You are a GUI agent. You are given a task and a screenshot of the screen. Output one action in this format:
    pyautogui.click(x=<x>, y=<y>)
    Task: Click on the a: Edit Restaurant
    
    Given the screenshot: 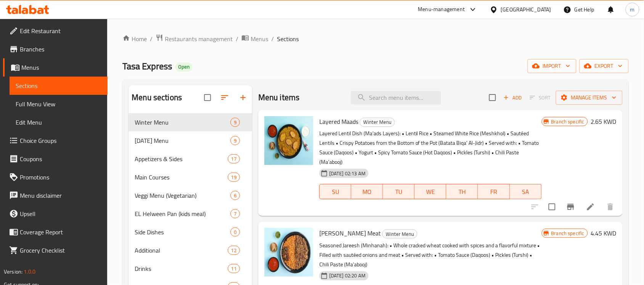 What is the action you would take?
    pyautogui.click(x=55, y=31)
    